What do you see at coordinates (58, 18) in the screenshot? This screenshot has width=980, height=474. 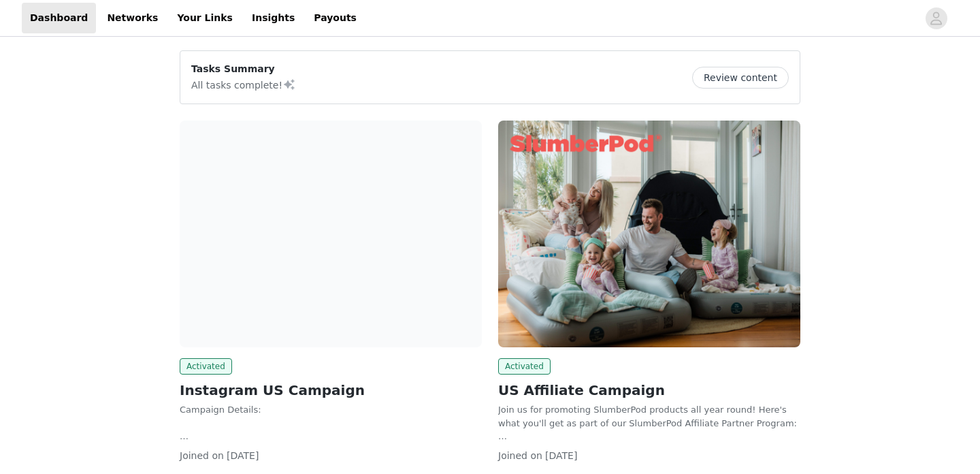 I see `a: Dashboard` at bounding box center [58, 18].